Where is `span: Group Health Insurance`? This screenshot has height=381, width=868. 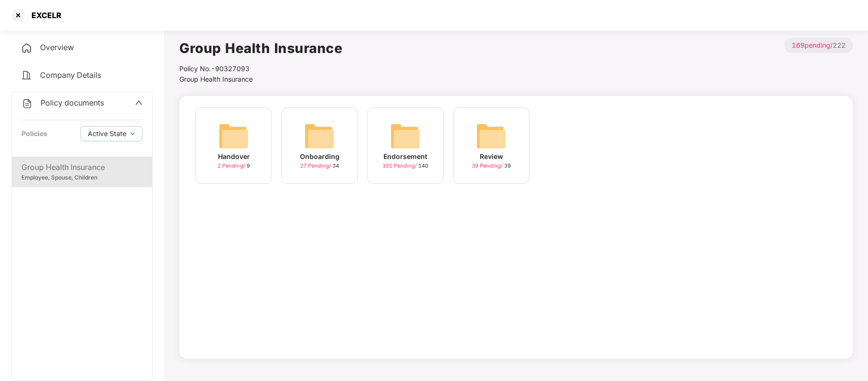
span: Group Health Insurance is located at coordinates (216, 79).